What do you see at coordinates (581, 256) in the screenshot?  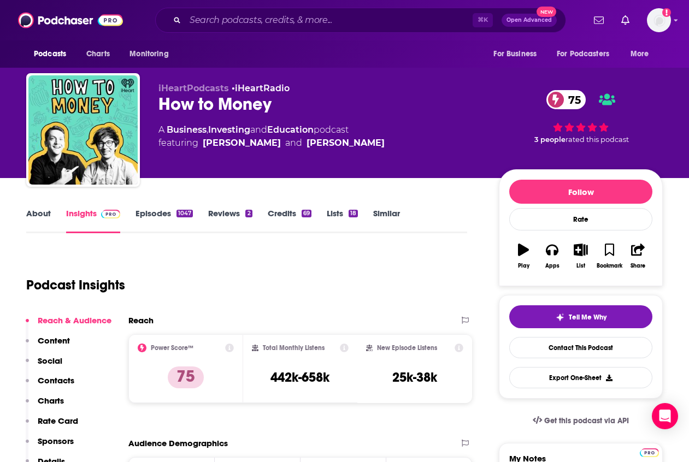 I see `button: List` at bounding box center [581, 256].